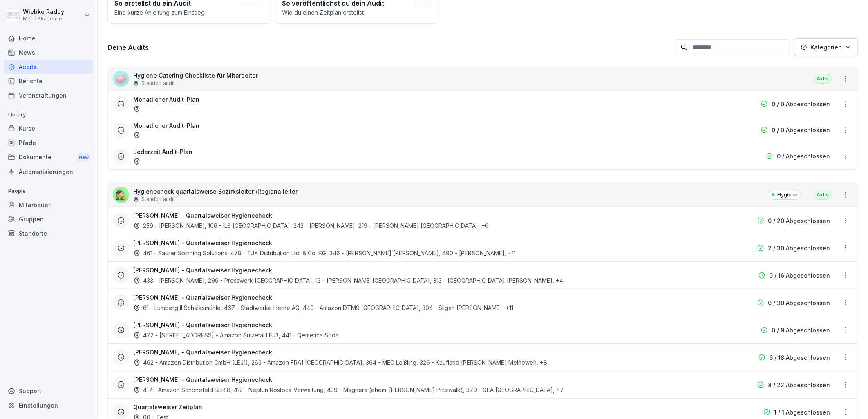  I want to click on a: Berichte, so click(49, 81).